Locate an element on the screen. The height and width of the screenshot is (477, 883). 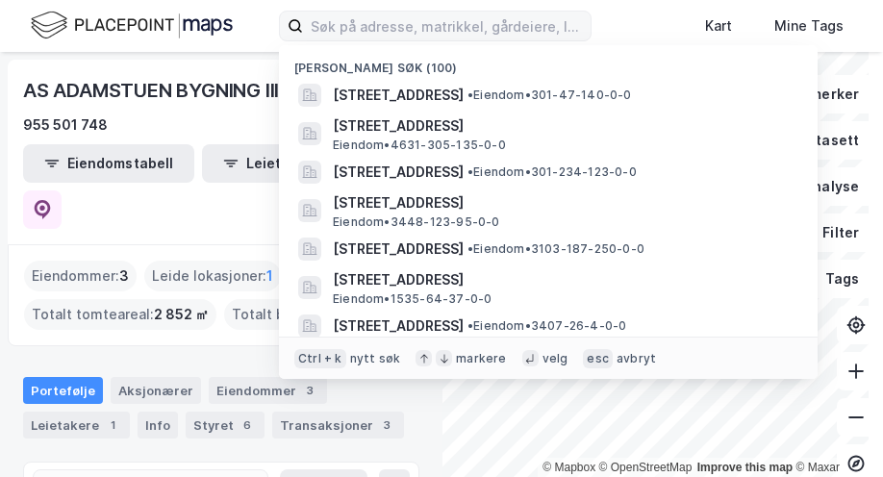
button: Filter is located at coordinates (829, 233).